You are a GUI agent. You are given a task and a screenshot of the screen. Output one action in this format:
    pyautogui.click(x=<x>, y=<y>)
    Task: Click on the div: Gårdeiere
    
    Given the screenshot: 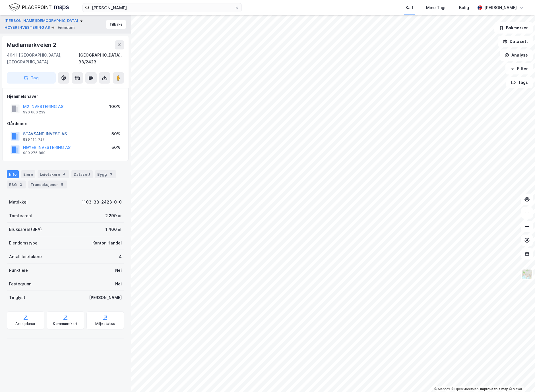 What is the action you would take?
    pyautogui.click(x=65, y=123)
    